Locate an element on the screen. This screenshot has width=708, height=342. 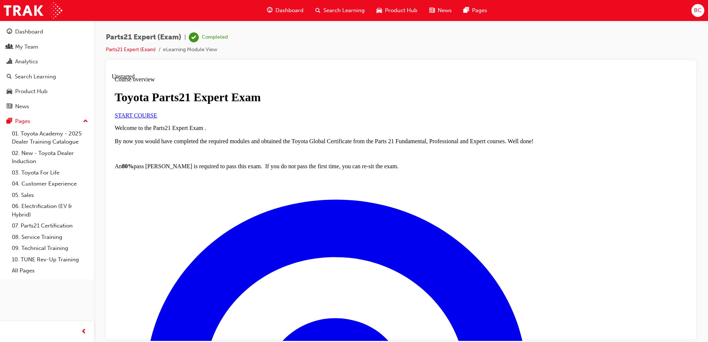
a: Parts21 Expert (Exam) is located at coordinates (130, 49).